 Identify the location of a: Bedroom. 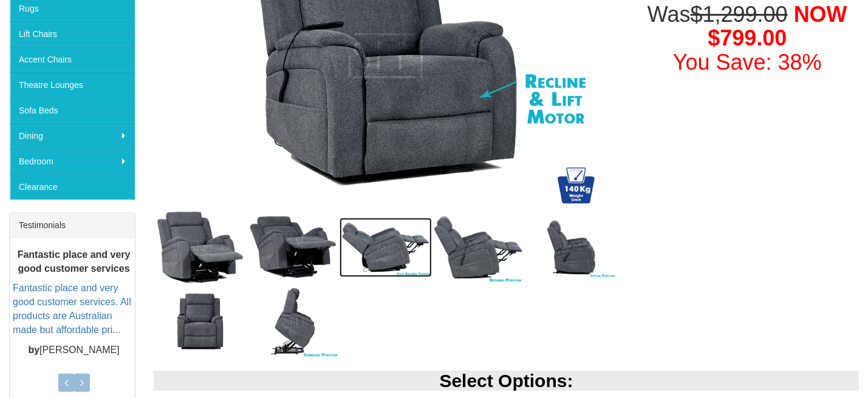
(72, 161).